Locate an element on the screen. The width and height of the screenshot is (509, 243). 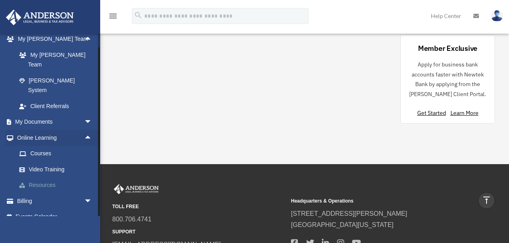
a: Client Referrals is located at coordinates (58, 106).